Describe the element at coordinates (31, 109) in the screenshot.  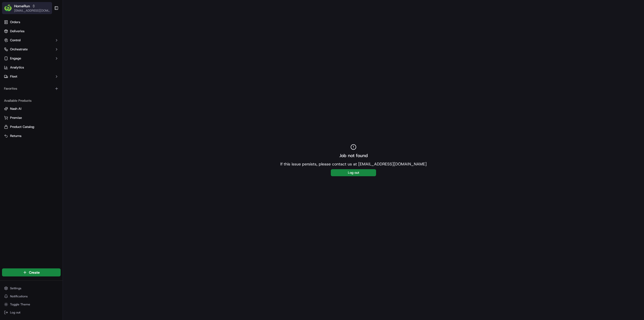
I see `a: Nash AI` at that location.